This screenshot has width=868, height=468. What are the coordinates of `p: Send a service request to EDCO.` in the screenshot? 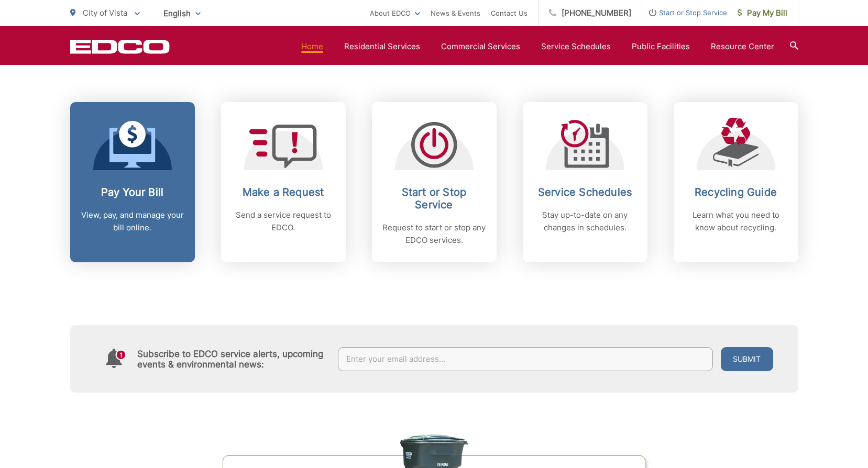 It's located at (284, 221).